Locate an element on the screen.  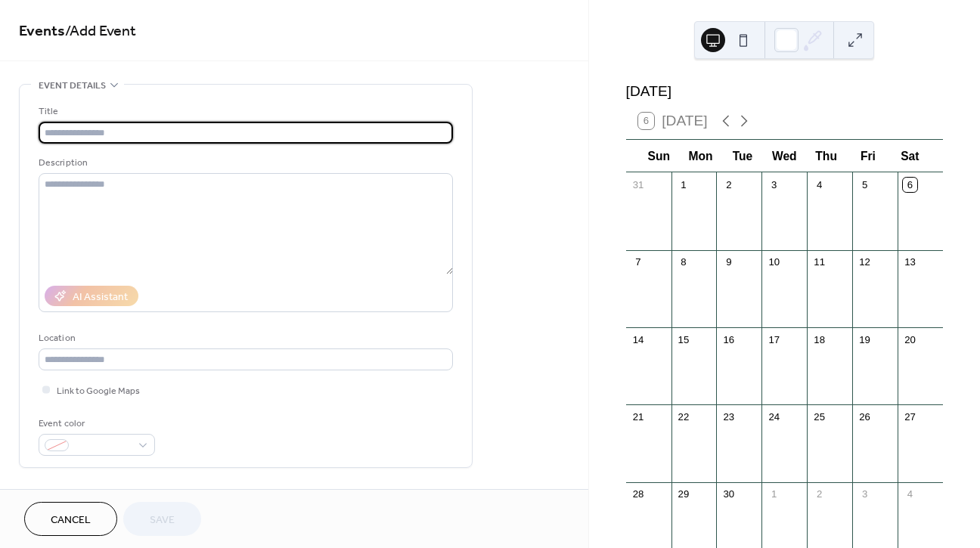
div: 13 is located at coordinates (910, 263).